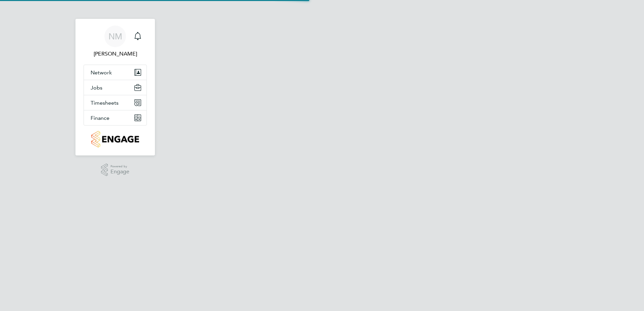 The image size is (644, 311). I want to click on span: Jobs, so click(96, 87).